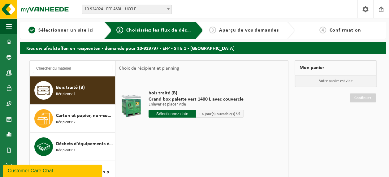 The width and height of the screenshot is (389, 177). What do you see at coordinates (32, 30) in the screenshot?
I see `span: 1` at bounding box center [32, 30].